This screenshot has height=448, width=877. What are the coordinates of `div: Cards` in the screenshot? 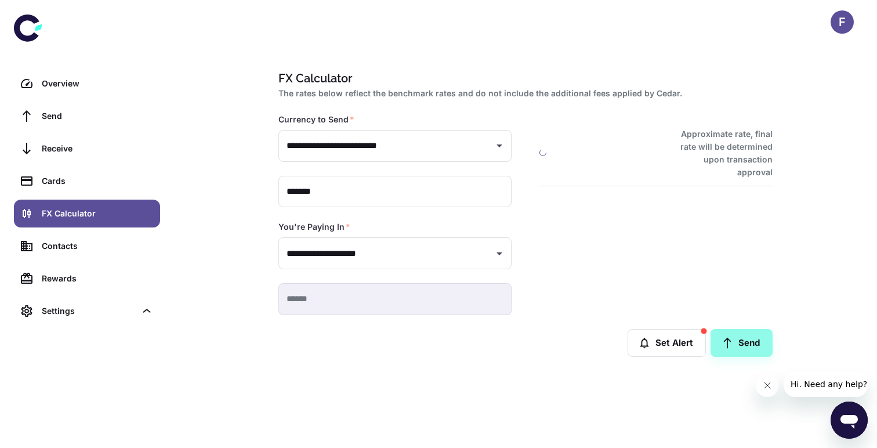 It's located at (97, 181).